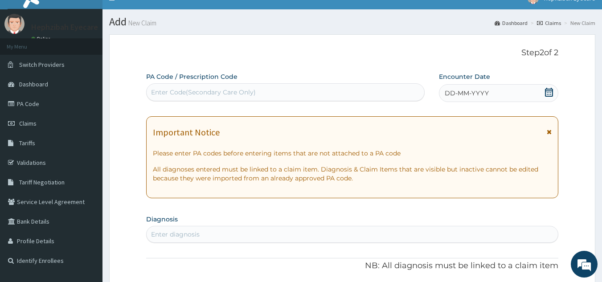  What do you see at coordinates (42, 65) in the screenshot?
I see `span: Switch Providers` at bounding box center [42, 65].